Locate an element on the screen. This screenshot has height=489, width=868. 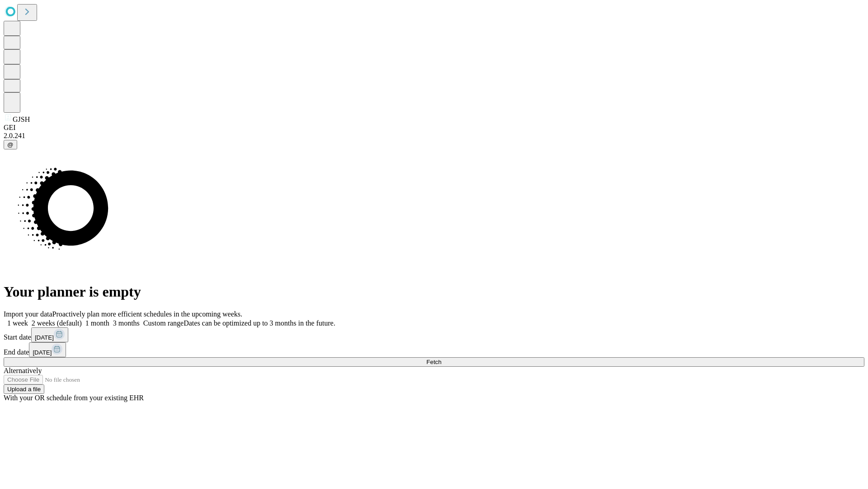
span: With your OR schedule from your existing EHR is located at coordinates (74, 397).